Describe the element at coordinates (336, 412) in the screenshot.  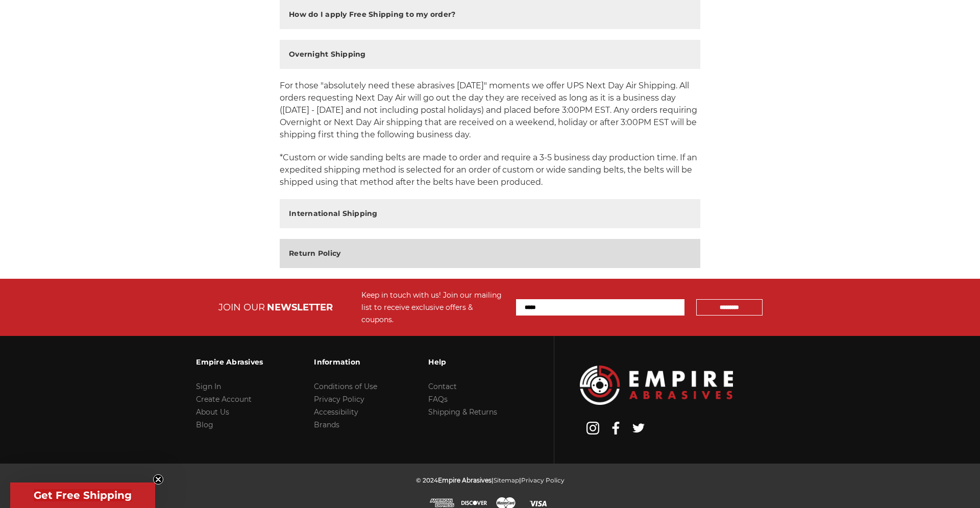
I see `a: Accessibility` at that location.